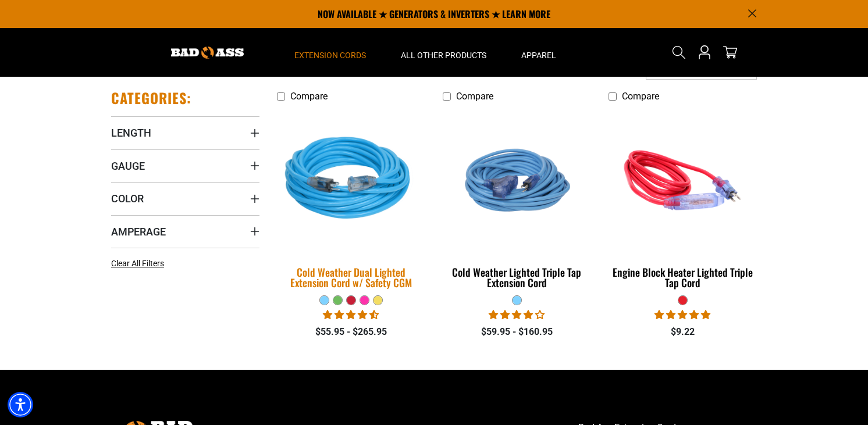 The height and width of the screenshot is (425, 868). What do you see at coordinates (131, 133) in the screenshot?
I see `span: Length` at bounding box center [131, 133].